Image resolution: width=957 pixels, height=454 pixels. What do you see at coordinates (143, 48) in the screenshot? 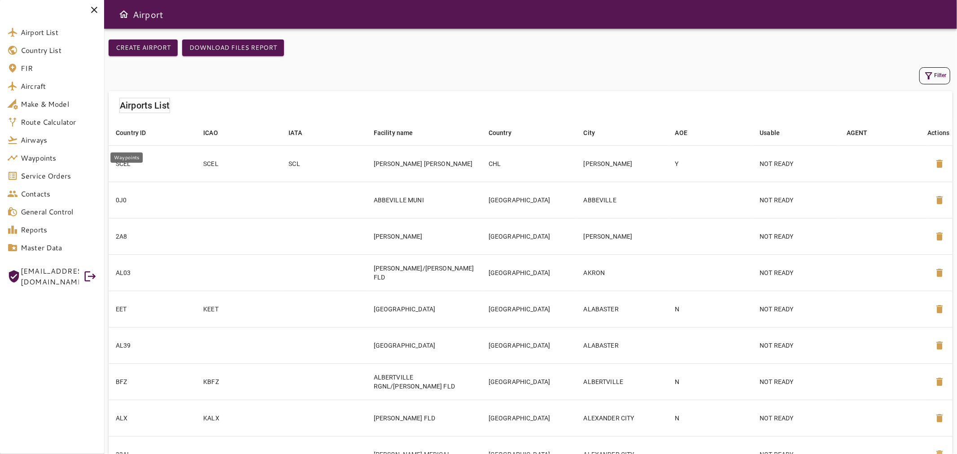
I see `button: Create airport` at bounding box center [143, 48].